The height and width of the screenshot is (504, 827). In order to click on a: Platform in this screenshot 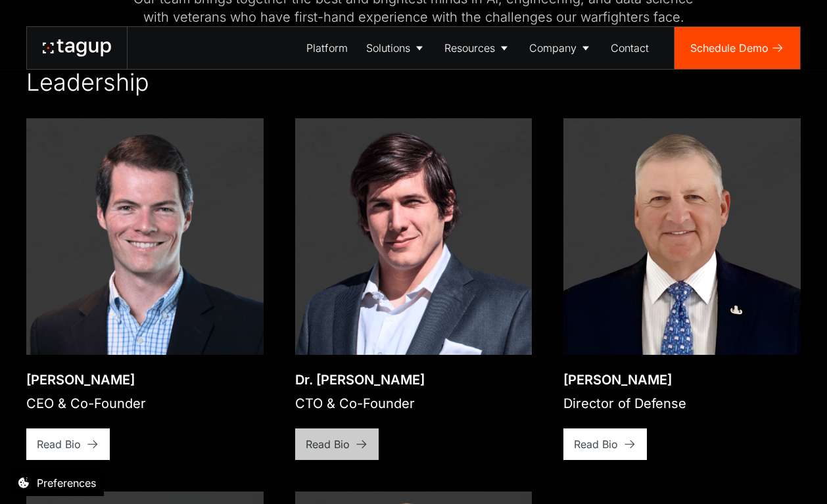, I will do `click(327, 48)`.